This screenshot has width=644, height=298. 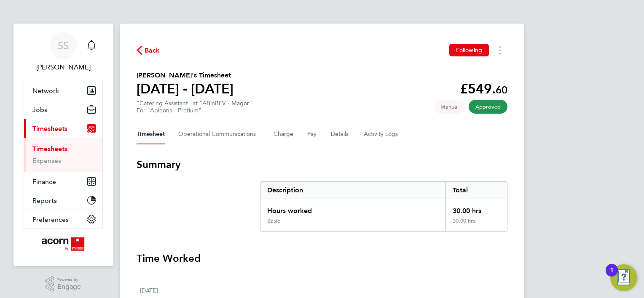 What do you see at coordinates (69, 279) in the screenshot?
I see `span: Powered by` at bounding box center [69, 279].